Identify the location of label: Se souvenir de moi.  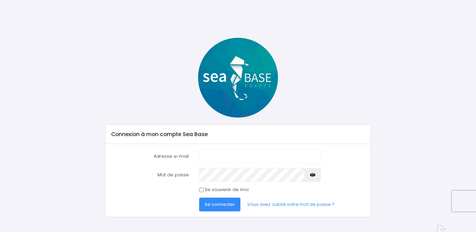
(227, 190).